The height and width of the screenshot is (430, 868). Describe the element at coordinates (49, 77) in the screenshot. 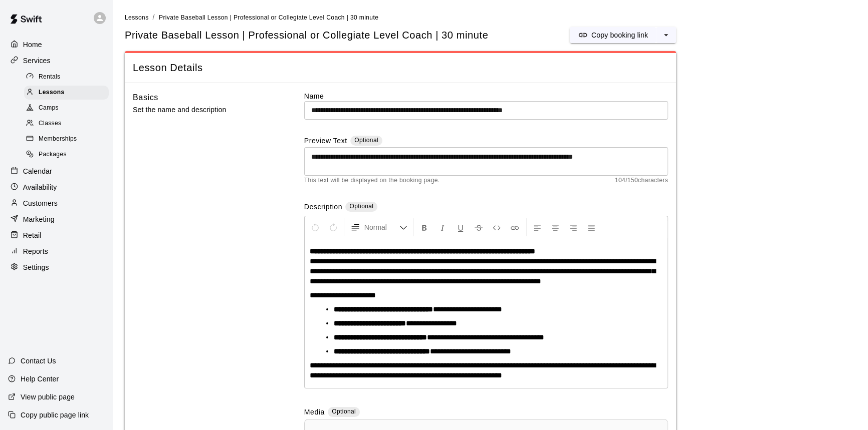

I see `span: Rentals` at that location.